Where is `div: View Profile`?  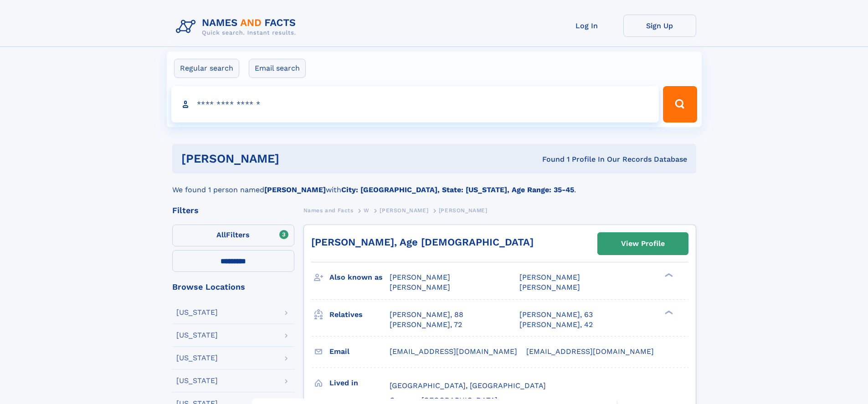 div: View Profile is located at coordinates (643, 244).